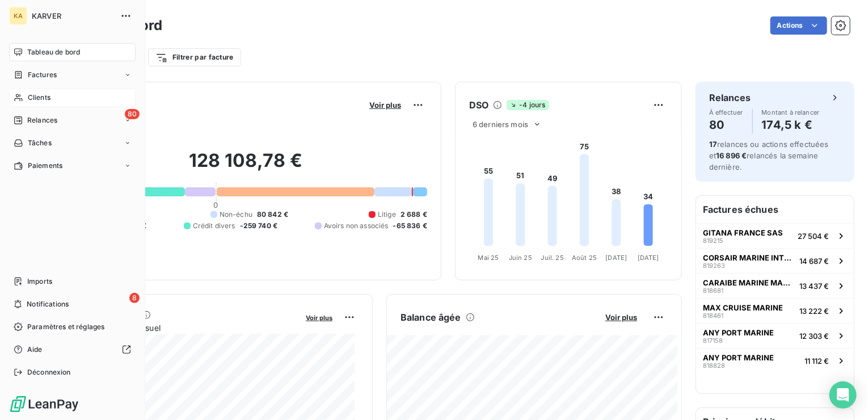 Image resolution: width=868 pixels, height=420 pixels. Describe the element at coordinates (584, 258) in the screenshot. I see `tspan: Août 25` at that location.